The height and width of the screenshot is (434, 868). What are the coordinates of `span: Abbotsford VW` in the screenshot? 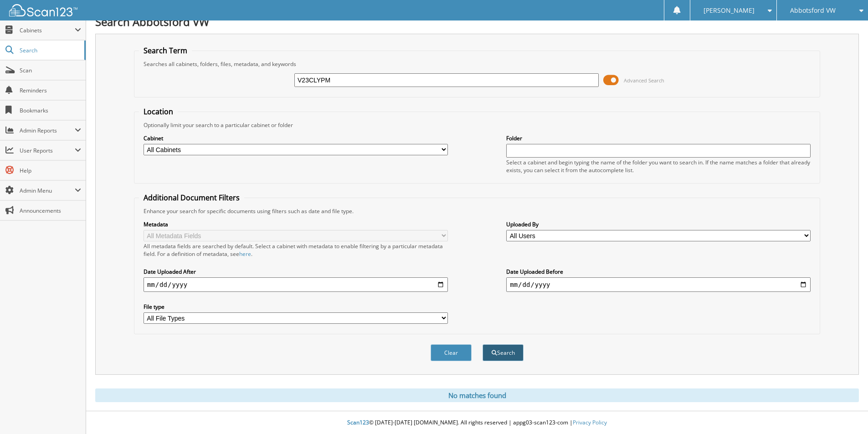 It's located at (813, 11).